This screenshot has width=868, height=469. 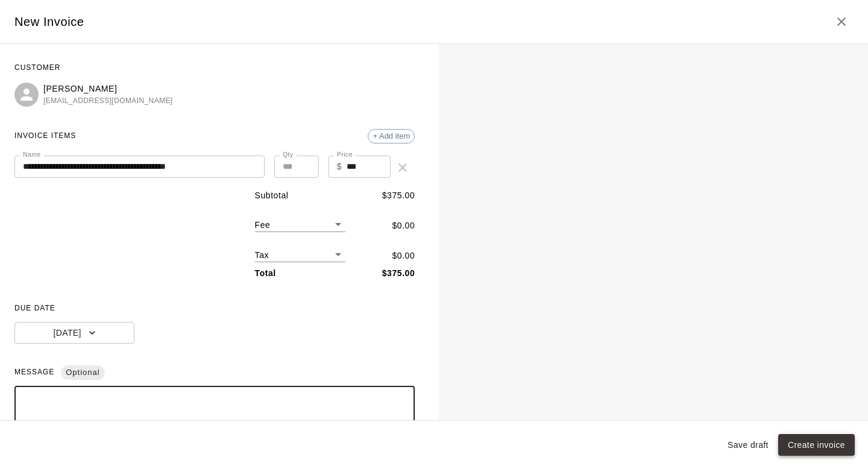 I want to click on div: + Add item, so click(x=391, y=136).